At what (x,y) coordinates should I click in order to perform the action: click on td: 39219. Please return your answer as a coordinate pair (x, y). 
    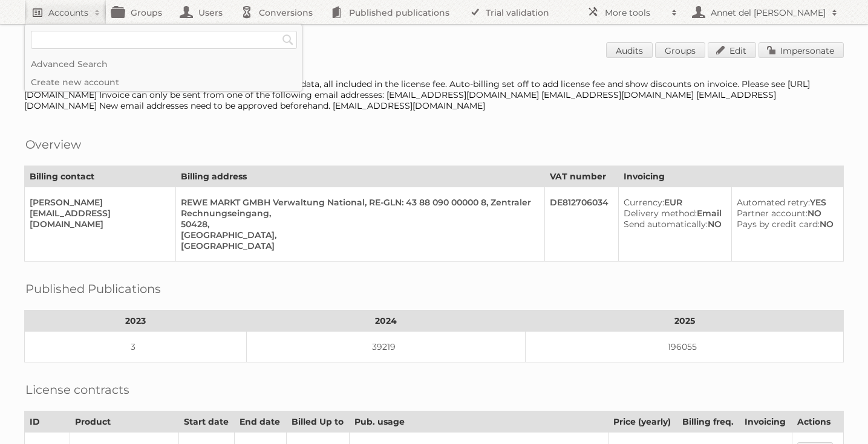
    Looking at the image, I should click on (385, 347).